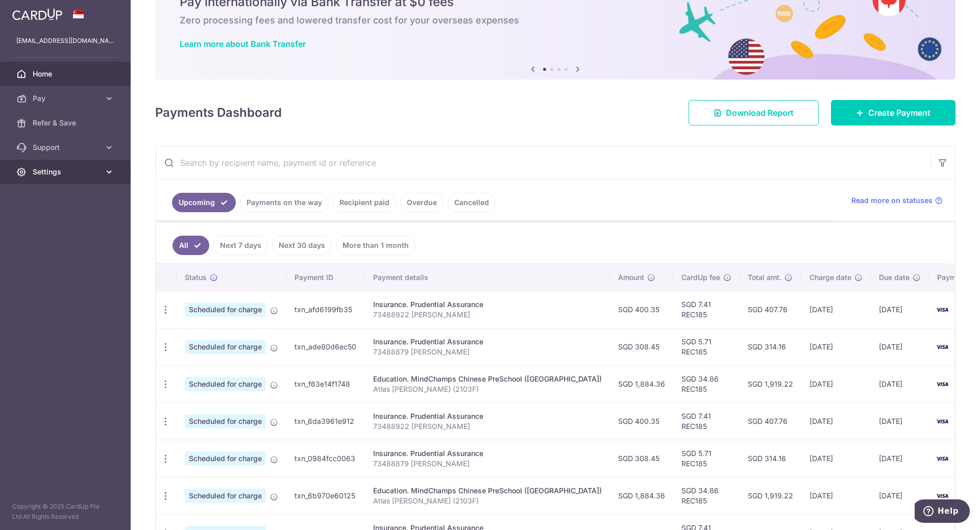  I want to click on a: Next 30 days, so click(302, 245).